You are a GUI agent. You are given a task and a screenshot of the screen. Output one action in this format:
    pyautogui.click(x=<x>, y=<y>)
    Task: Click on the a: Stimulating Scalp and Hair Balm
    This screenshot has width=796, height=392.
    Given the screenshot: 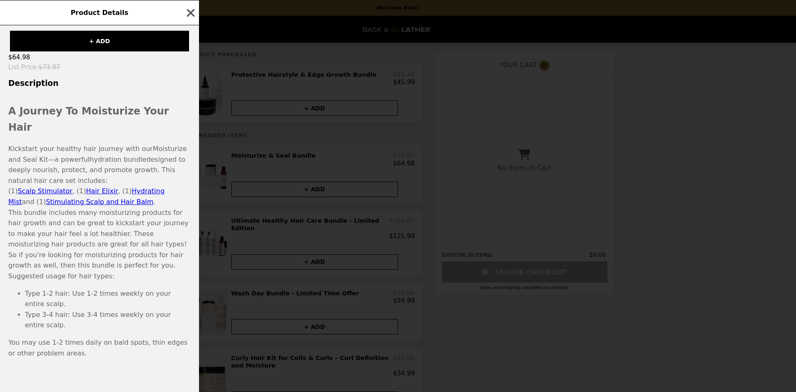 What is the action you would take?
    pyautogui.click(x=100, y=202)
    